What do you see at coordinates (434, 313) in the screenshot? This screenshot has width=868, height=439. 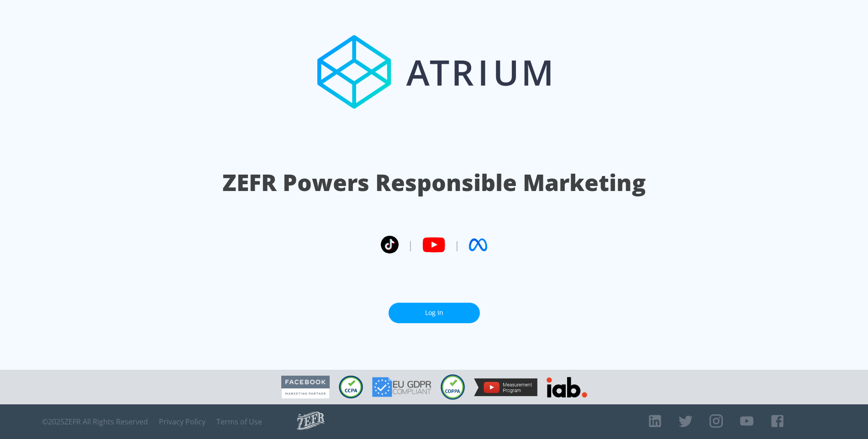 I see `a: Log In` at bounding box center [434, 313].